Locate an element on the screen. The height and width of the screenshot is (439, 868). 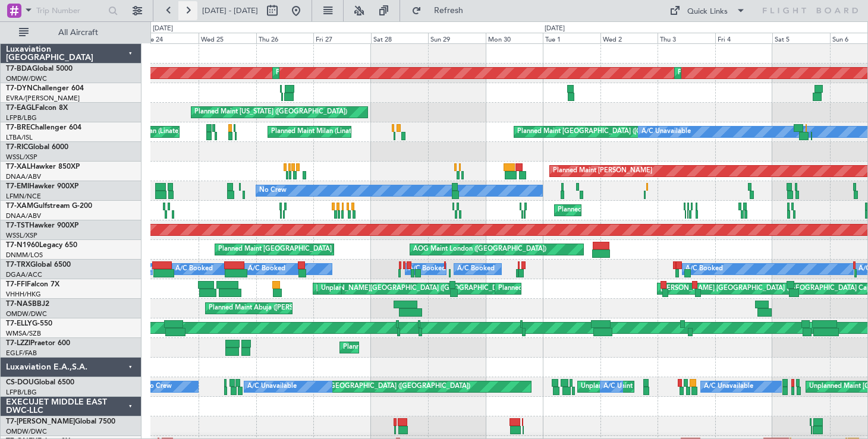
a: T7-EMIHawker 900XP is located at coordinates (42, 187).